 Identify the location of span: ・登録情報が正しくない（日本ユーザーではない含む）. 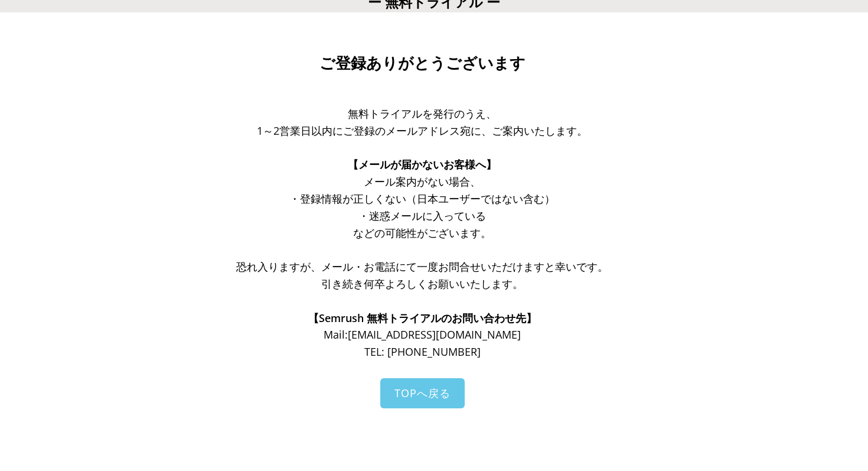
(422, 198).